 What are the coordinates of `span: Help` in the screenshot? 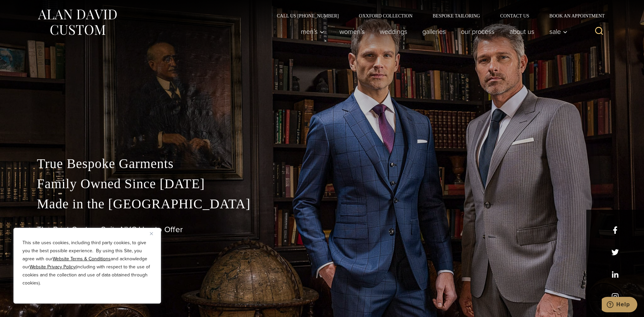 It's located at (21, 8).